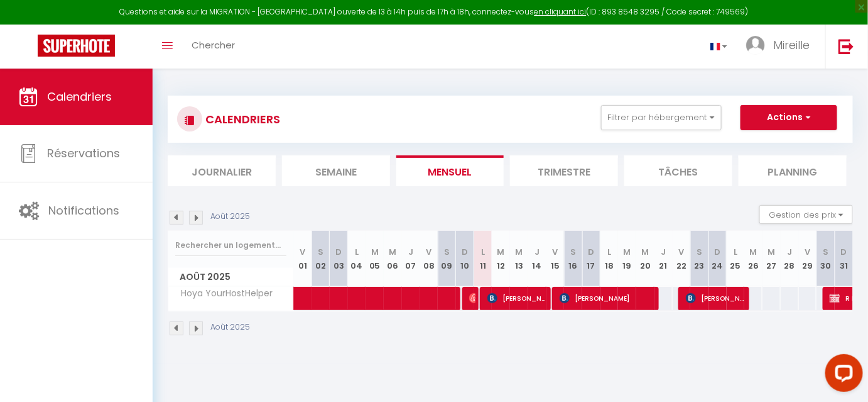  I want to click on th: 11, so click(483, 259).